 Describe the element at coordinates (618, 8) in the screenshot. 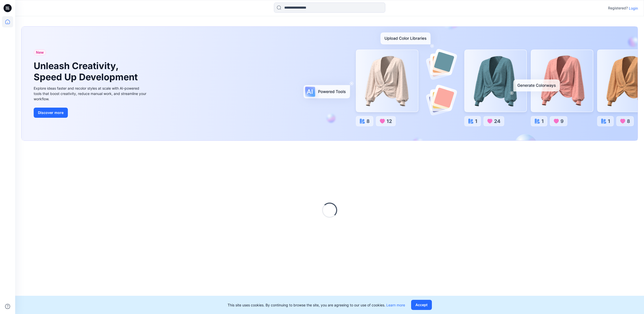

I see `p: Registered?` at that location.